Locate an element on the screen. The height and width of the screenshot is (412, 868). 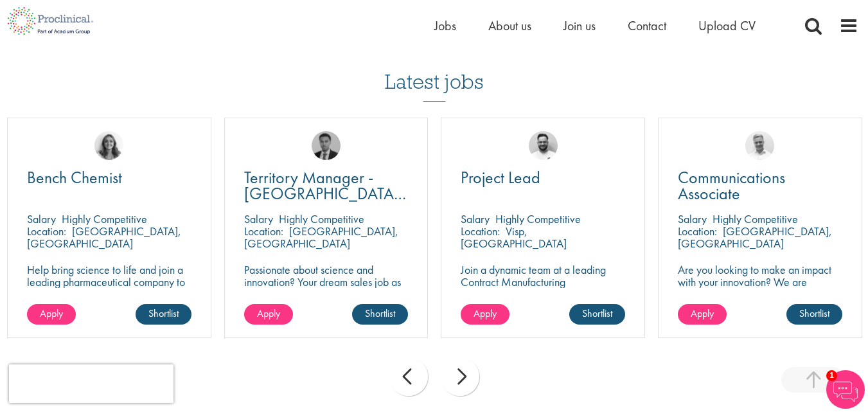
span: Contact is located at coordinates (647, 26).